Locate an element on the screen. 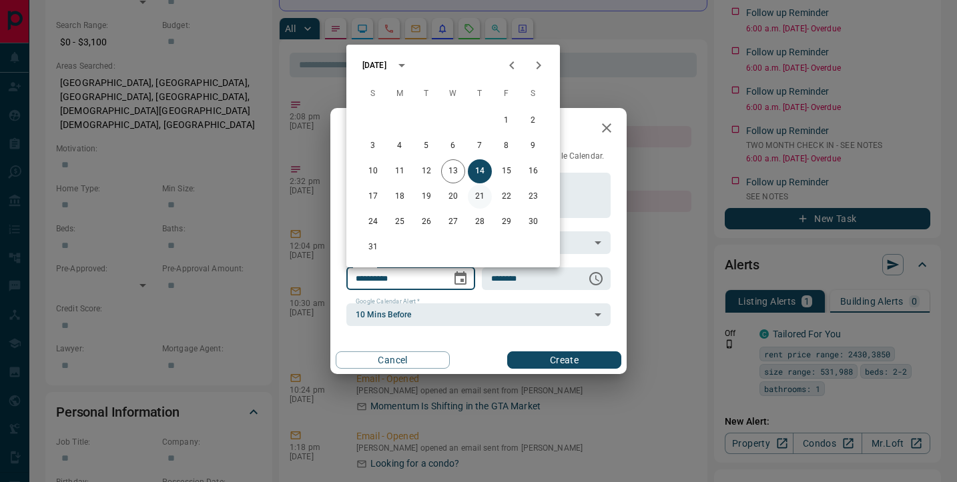 This screenshot has height=482, width=957. button: 16 is located at coordinates (533, 171).